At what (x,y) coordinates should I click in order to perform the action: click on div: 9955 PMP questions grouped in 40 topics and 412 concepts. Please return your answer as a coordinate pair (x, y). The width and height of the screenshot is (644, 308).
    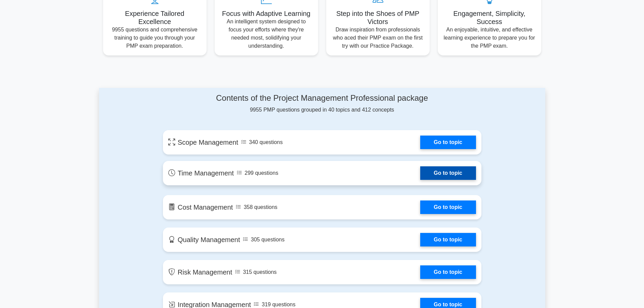
    Looking at the image, I should click on (322, 103).